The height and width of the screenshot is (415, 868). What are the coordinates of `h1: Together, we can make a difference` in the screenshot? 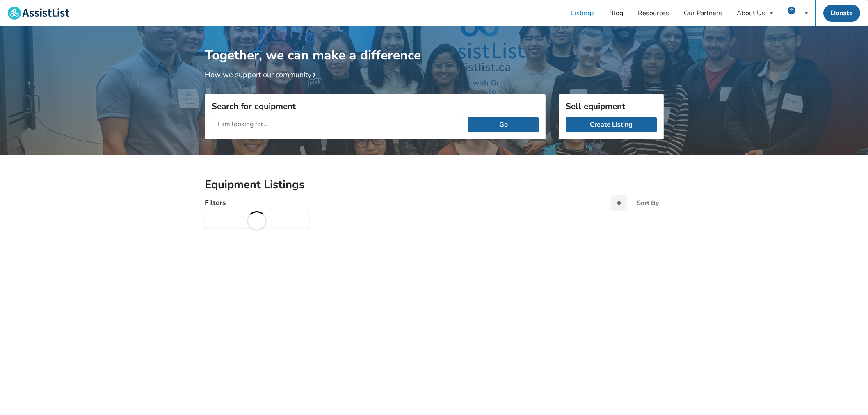 It's located at (434, 45).